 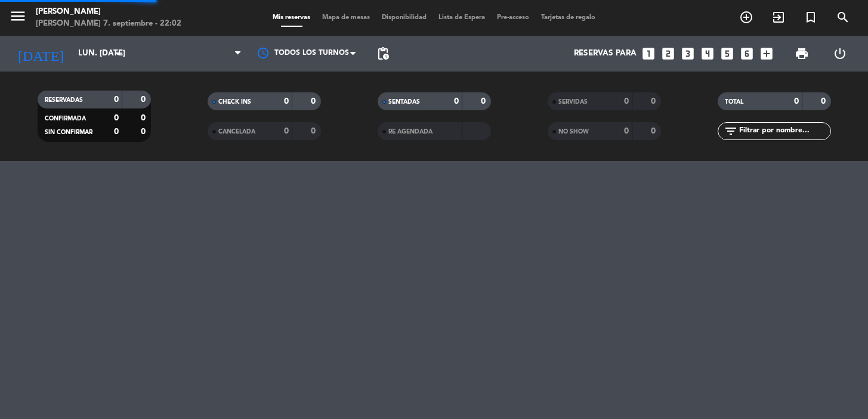 I want to click on i: looks_one, so click(x=648, y=54).